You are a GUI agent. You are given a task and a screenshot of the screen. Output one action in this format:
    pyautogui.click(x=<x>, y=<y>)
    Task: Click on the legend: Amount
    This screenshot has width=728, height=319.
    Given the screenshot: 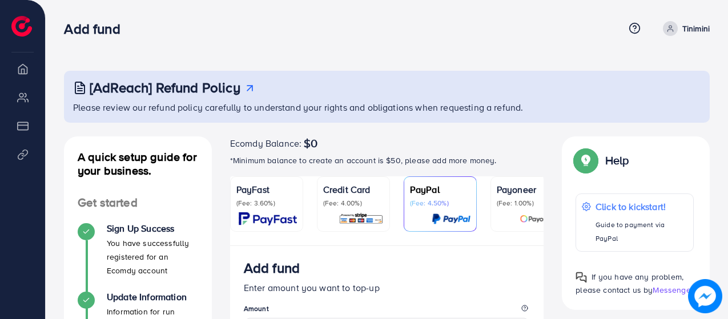 What is the action you would take?
    pyautogui.click(x=387, y=310)
    